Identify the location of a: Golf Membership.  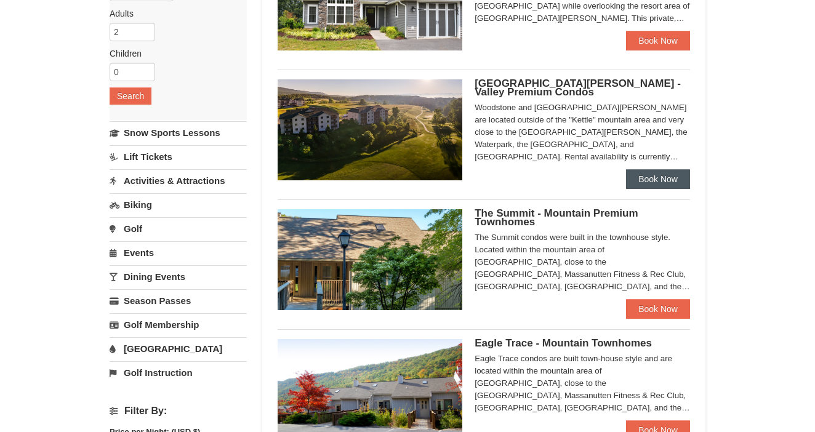
(178, 324).